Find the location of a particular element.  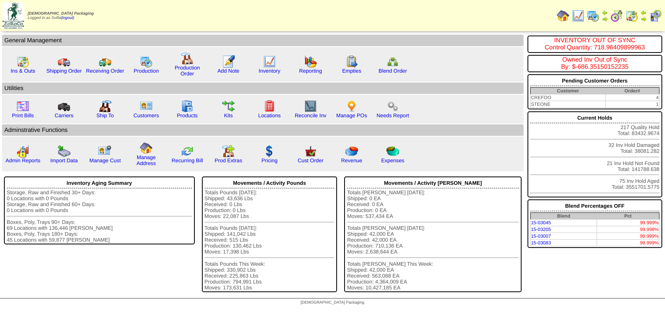

a: Reporting is located at coordinates (310, 71).